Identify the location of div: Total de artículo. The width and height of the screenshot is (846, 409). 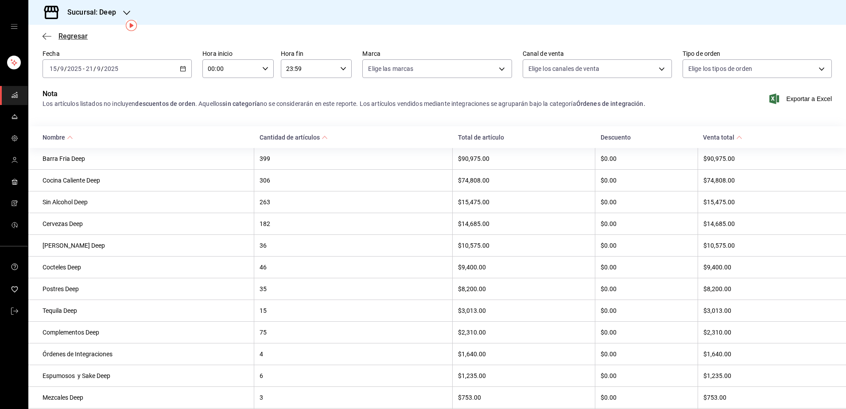
(524, 137).